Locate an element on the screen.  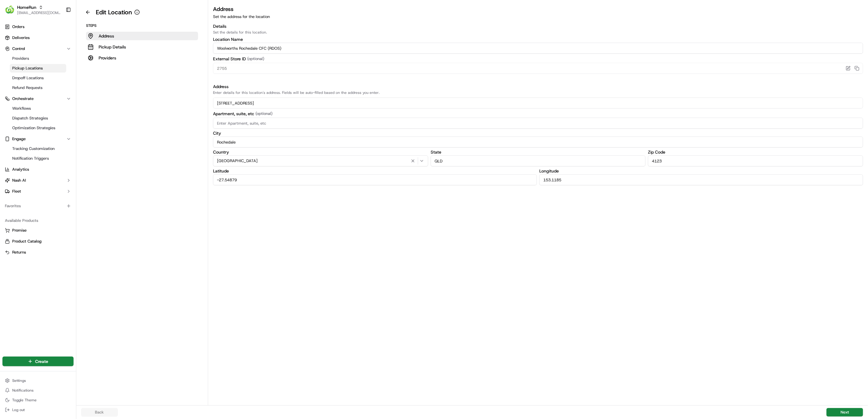
p: Welcome 👋 is located at coordinates (58, 29).